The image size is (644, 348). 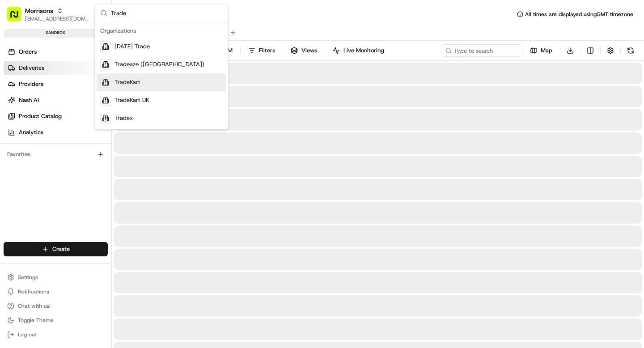 I want to click on button: Refresh, so click(x=630, y=51).